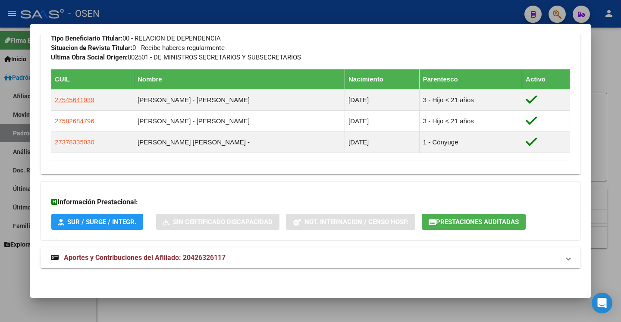  What do you see at coordinates (218, 222) in the screenshot?
I see `button: Sin Certificado Discapacidad` at bounding box center [218, 222].